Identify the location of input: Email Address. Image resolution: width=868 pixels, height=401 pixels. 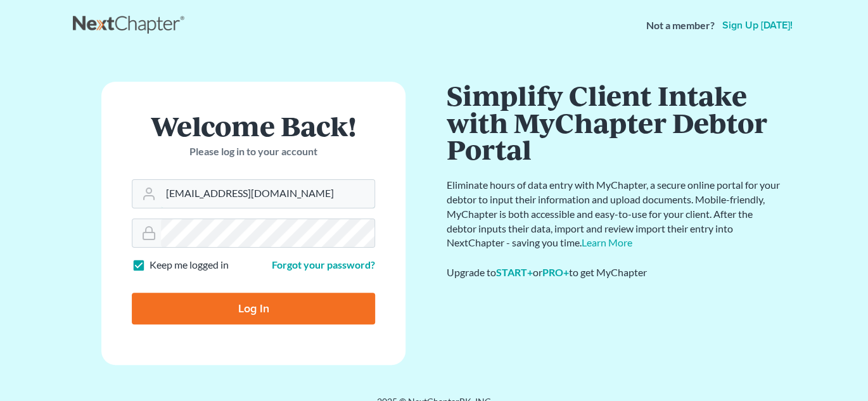
(267, 194).